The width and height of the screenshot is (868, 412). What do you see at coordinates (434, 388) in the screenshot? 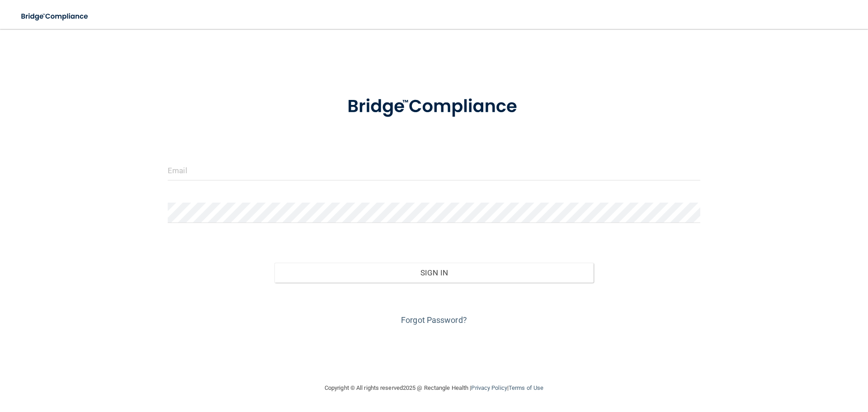
I see `div: Copyright © All rights reserved 2025 @ Rectangle Health | |` at bounding box center [434, 388].